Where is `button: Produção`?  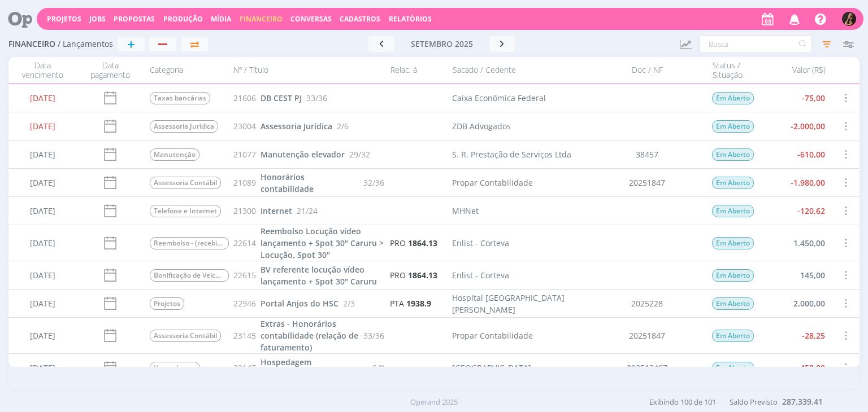 button: Produção is located at coordinates (183, 19).